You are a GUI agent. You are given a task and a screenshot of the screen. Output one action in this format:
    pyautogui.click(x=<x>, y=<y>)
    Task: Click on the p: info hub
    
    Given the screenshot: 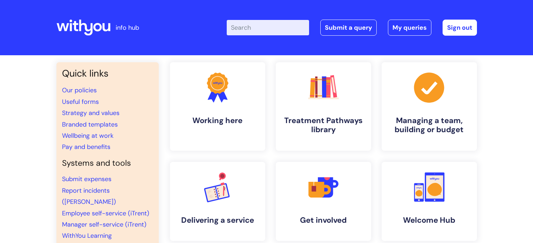 What is the action you would take?
    pyautogui.click(x=127, y=28)
    